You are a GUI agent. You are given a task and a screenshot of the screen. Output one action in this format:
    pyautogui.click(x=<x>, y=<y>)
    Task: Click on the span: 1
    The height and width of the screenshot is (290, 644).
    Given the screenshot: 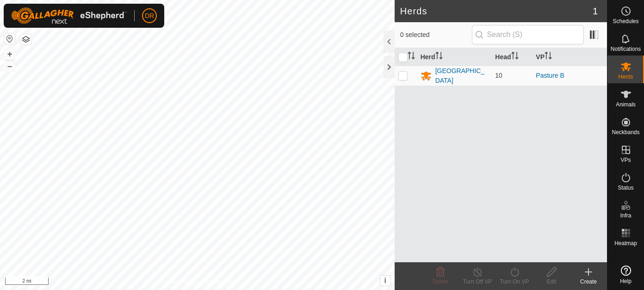 What is the action you would take?
    pyautogui.click(x=595, y=11)
    